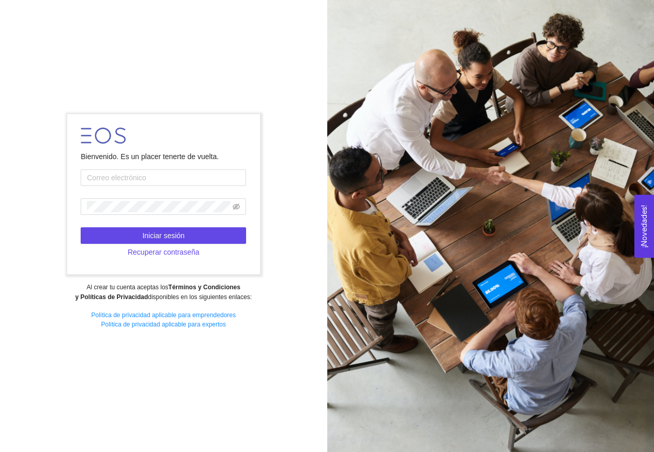 Image resolution: width=654 pixels, height=452 pixels. I want to click on a: Política de privacidad aplicable para emprendedores, so click(163, 315).